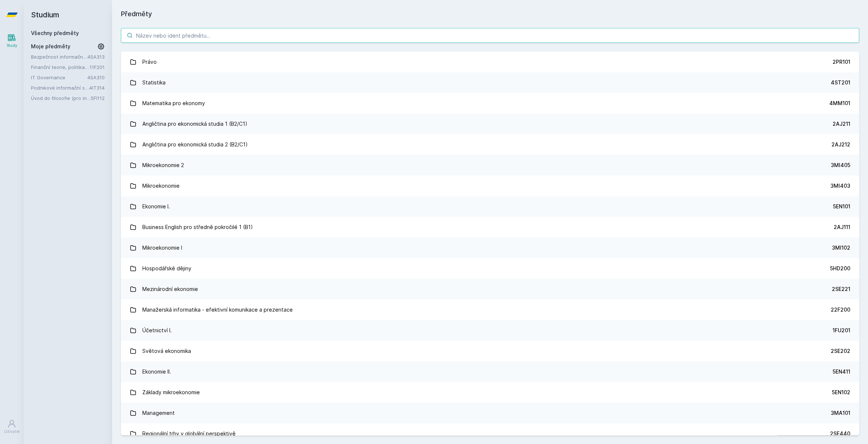  I want to click on a: IT Governance, so click(59, 77).